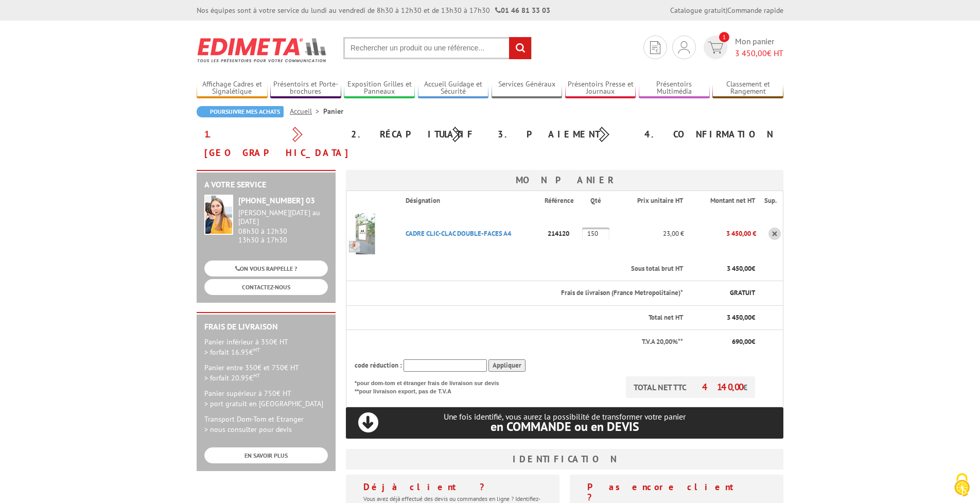 Image resolution: width=980 pixels, height=503 pixels. What do you see at coordinates (266, 398) in the screenshot?
I see `p: Panier supérieur à 750€ HT` at bounding box center [266, 398].